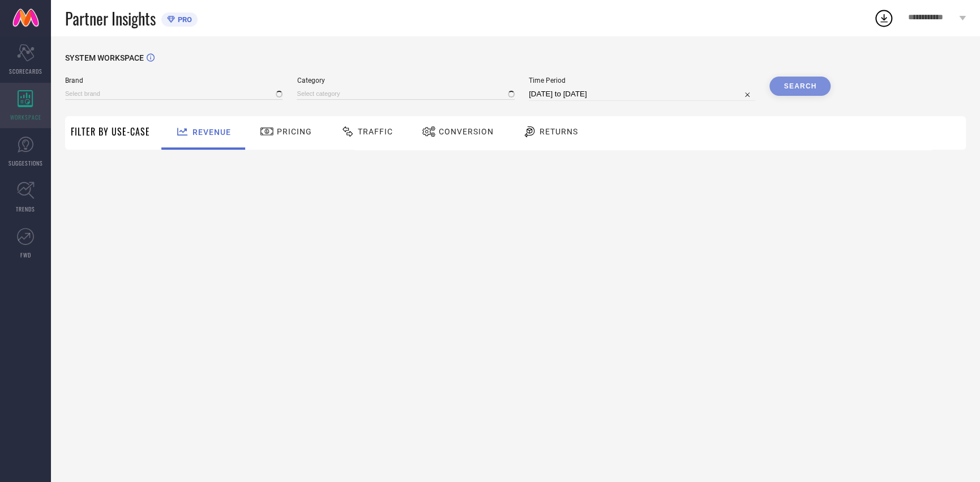 The width and height of the screenshot is (980, 482). What do you see at coordinates (884, 18) in the screenshot?
I see `div: Open download list` at bounding box center [884, 18].